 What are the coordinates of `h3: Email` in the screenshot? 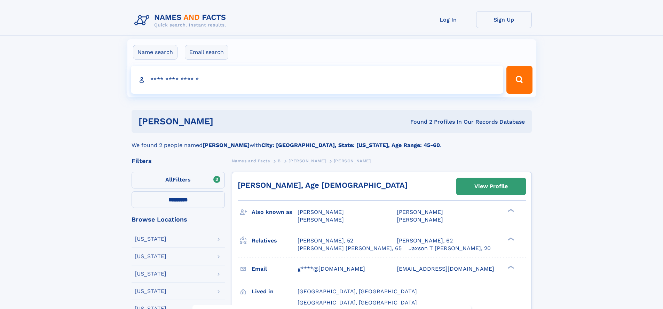 It's located at (274, 269).